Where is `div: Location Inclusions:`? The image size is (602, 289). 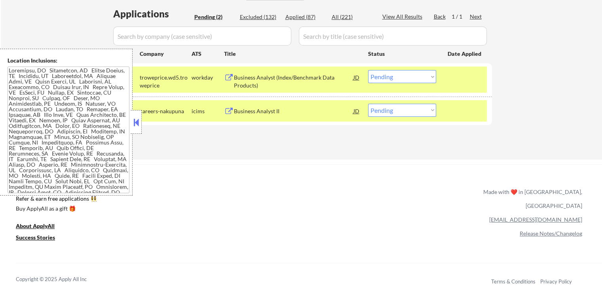 div: Location Inclusions: is located at coordinates (68, 61).